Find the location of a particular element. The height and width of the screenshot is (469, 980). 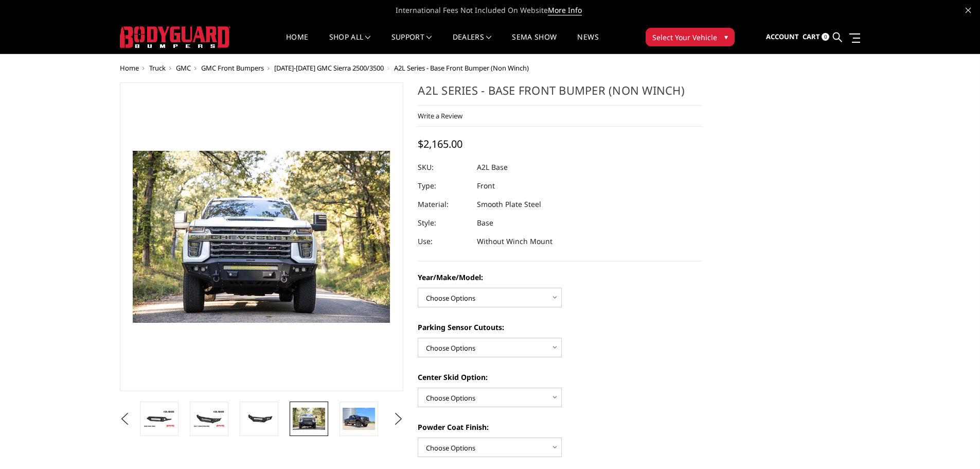

span: Truck is located at coordinates (157, 68).